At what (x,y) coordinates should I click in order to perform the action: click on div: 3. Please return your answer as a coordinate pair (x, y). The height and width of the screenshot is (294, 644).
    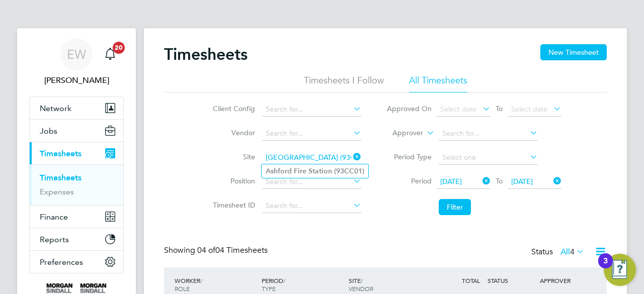
    Looking at the image, I should click on (605, 267).